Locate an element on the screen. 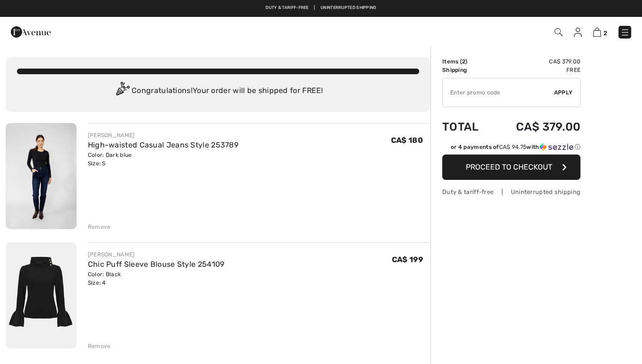 This screenshot has width=642, height=364. div: Color: Black Size: 4 is located at coordinates (156, 279).